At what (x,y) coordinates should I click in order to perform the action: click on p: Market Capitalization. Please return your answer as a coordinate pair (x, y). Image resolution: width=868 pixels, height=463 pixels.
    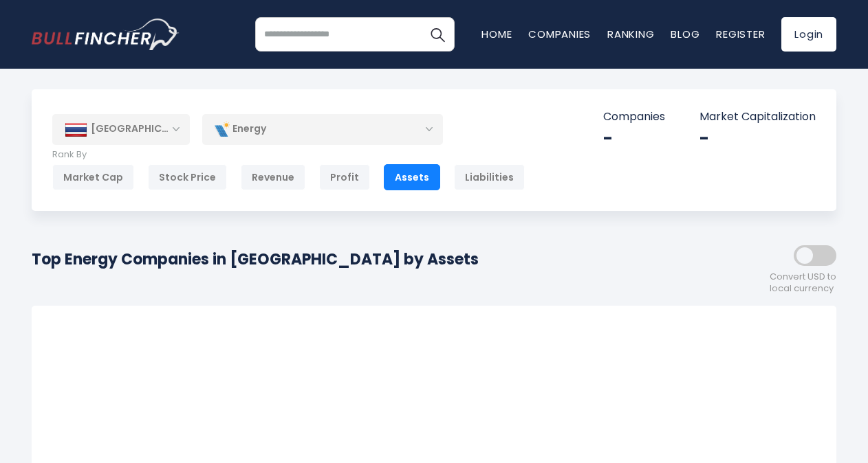
    Looking at the image, I should click on (757, 117).